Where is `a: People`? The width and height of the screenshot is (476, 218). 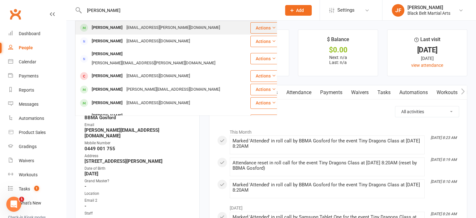
a: People is located at coordinates (37, 48).